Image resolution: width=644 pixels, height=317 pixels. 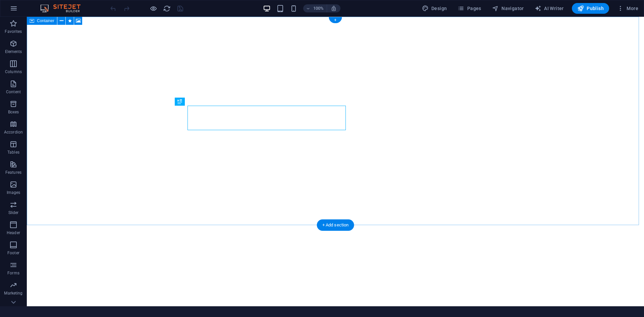 What do you see at coordinates (435, 8) in the screenshot?
I see `span: Design` at bounding box center [435, 8].